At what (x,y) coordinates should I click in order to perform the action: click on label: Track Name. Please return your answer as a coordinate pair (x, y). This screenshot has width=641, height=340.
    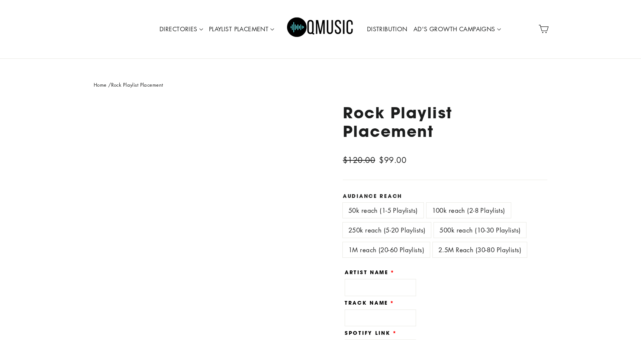
    Looking at the image, I should click on (370, 303).